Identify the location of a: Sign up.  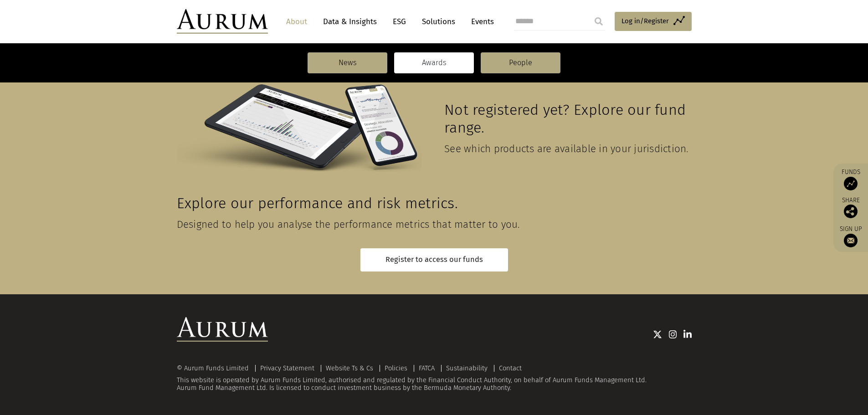
(850, 236).